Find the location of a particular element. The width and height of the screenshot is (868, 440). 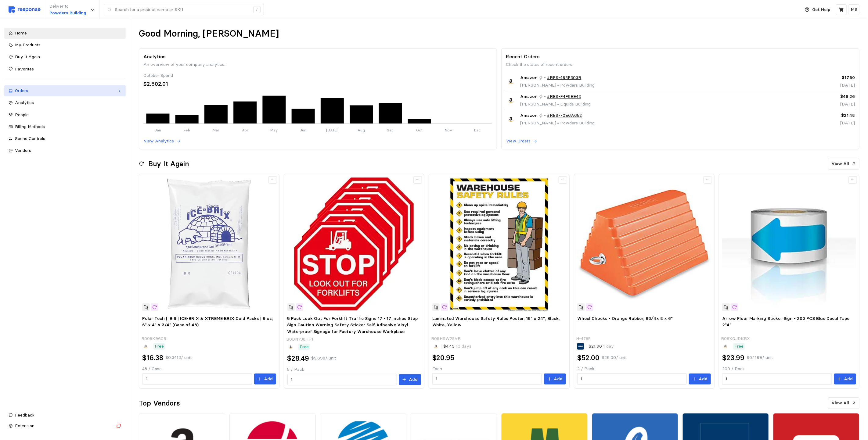

p: Get Help is located at coordinates (822, 10).